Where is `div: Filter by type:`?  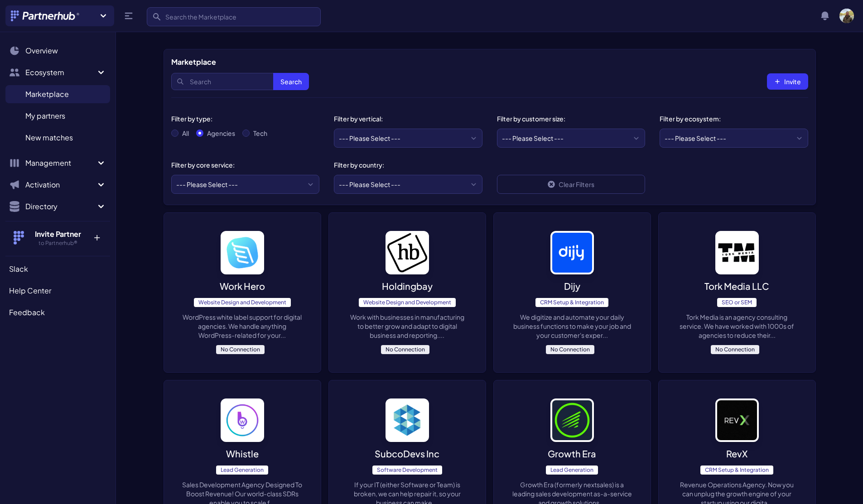
div: Filter by type: is located at coordinates (242, 119).